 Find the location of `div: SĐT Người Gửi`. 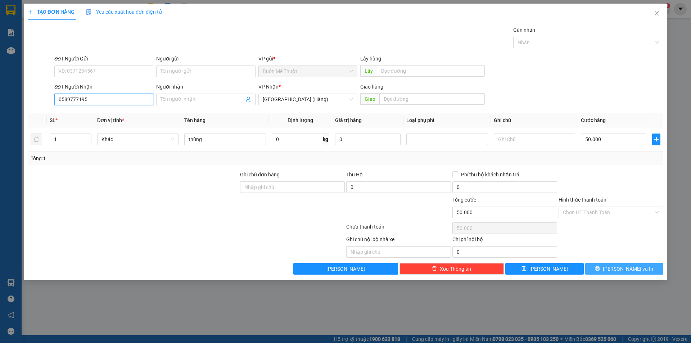

div: SĐT Người Gửi is located at coordinates (104, 59).